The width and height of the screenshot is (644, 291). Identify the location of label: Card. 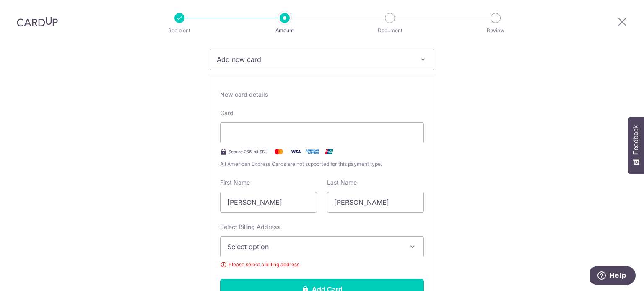
(227, 113).